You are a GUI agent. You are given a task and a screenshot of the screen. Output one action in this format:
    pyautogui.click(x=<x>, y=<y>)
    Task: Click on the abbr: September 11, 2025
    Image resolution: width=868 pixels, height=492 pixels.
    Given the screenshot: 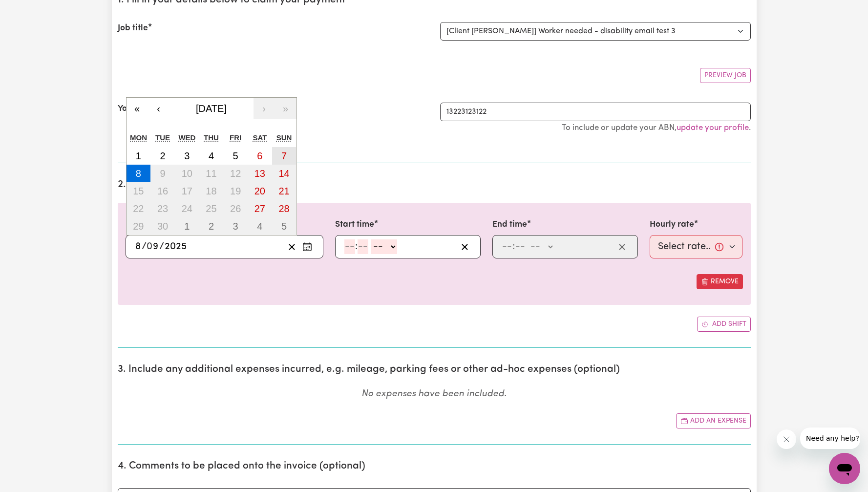 What is the action you would take?
    pyautogui.click(x=211, y=174)
    